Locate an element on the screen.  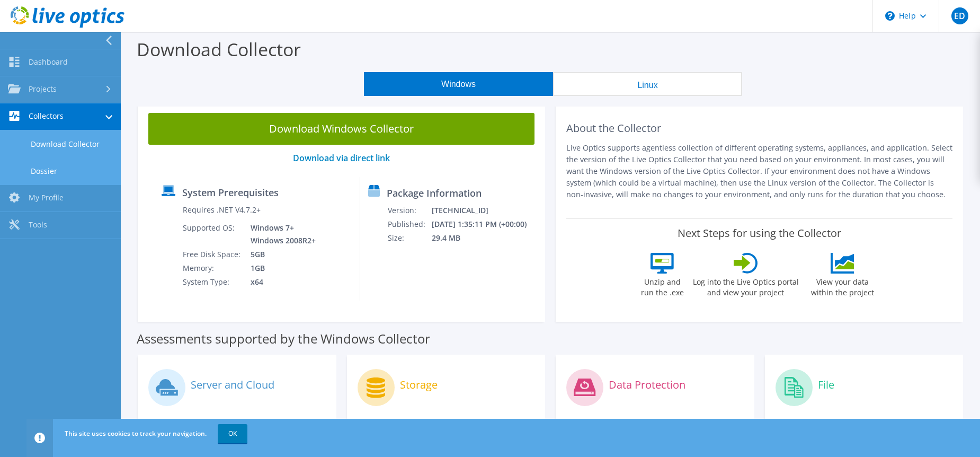
label: Data Protection is located at coordinates (647, 385).